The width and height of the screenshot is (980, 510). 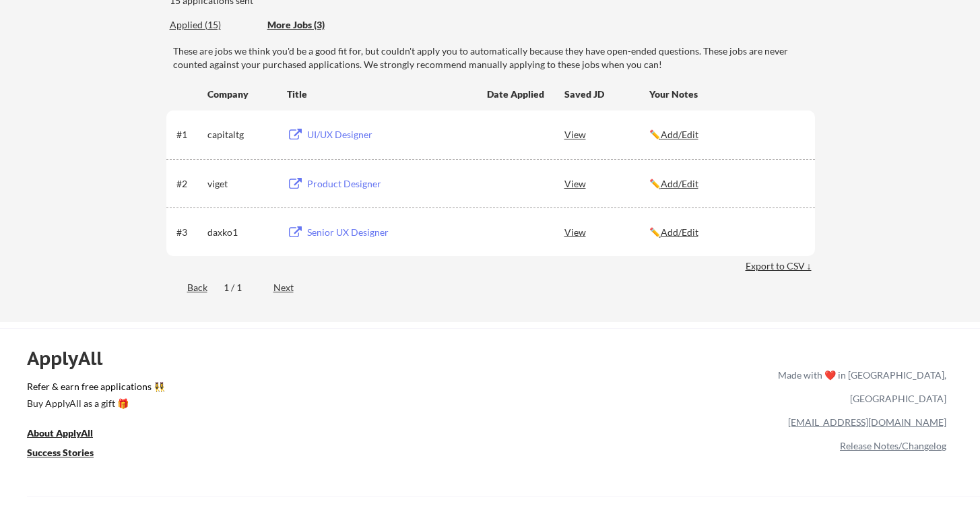 I want to click on div: More Jobs (3), so click(x=317, y=25).